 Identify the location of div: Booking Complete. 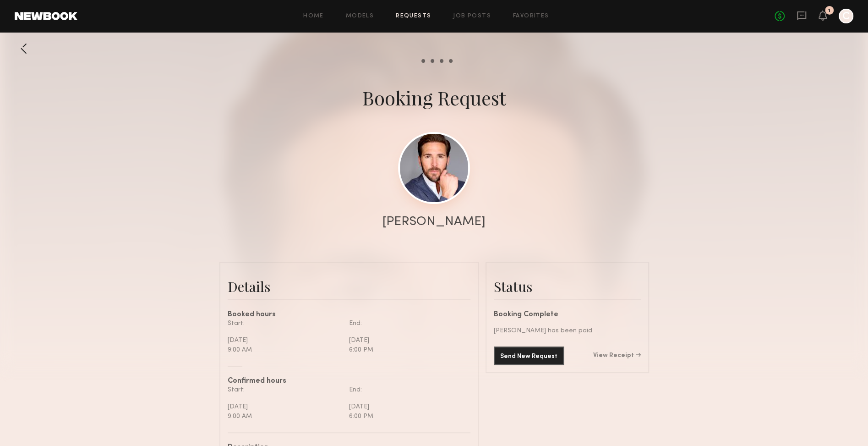
(567, 315).